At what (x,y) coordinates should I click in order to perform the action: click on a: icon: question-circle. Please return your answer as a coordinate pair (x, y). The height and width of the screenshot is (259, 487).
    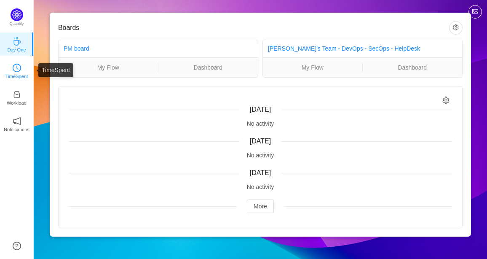
    Looking at the image, I should click on (17, 246).